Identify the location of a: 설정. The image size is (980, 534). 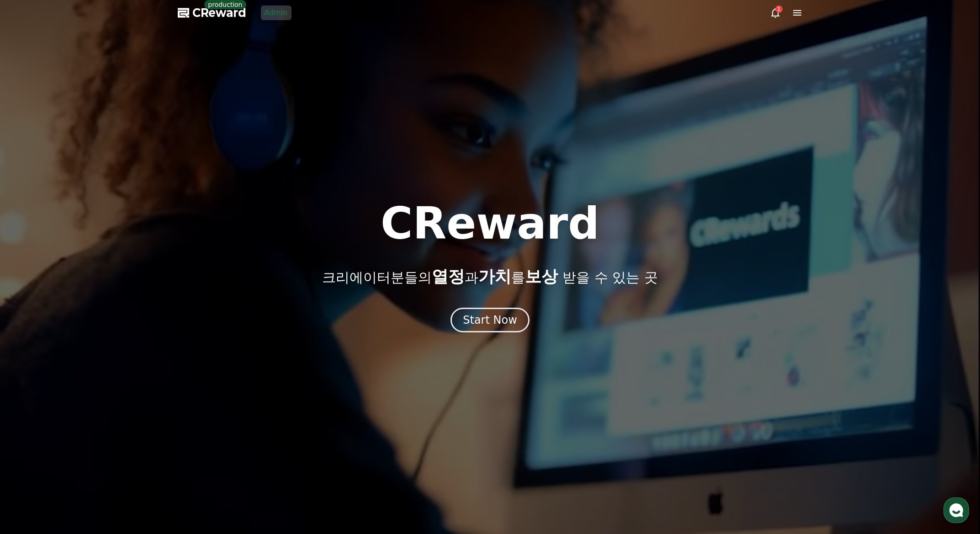
(147, 302).